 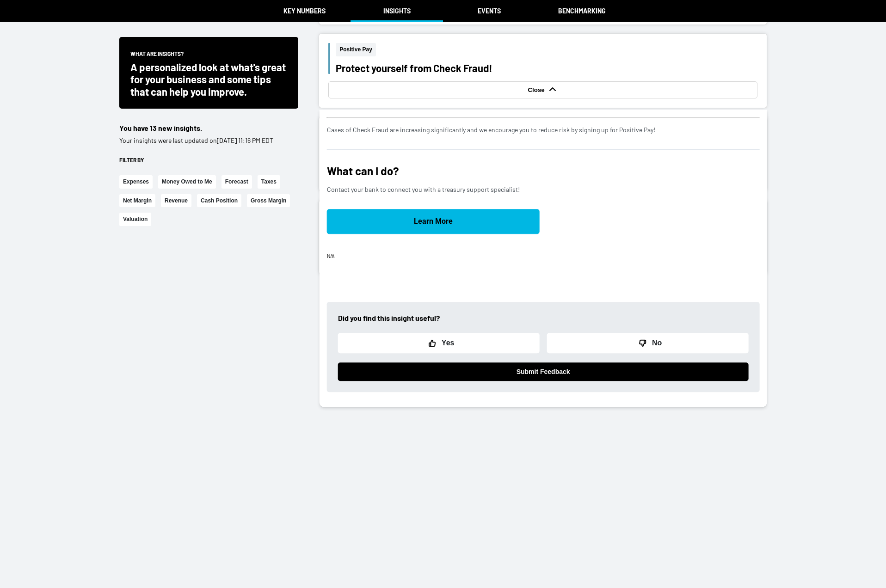 What do you see at coordinates (648, 343) in the screenshot?
I see `button: No` at bounding box center [648, 343].